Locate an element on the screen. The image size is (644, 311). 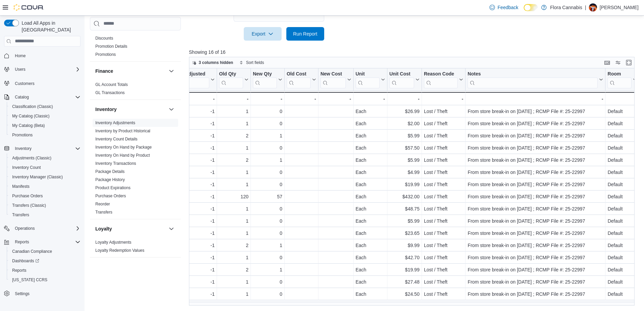
h3: Finance is located at coordinates (104, 71).